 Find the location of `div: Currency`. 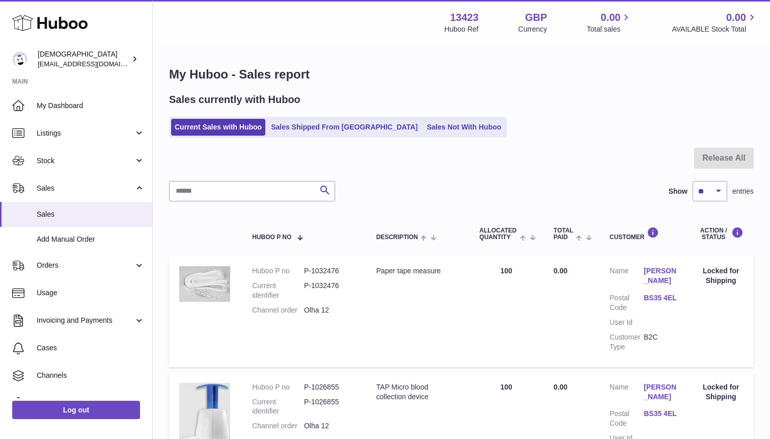

div: Currency is located at coordinates (533, 29).